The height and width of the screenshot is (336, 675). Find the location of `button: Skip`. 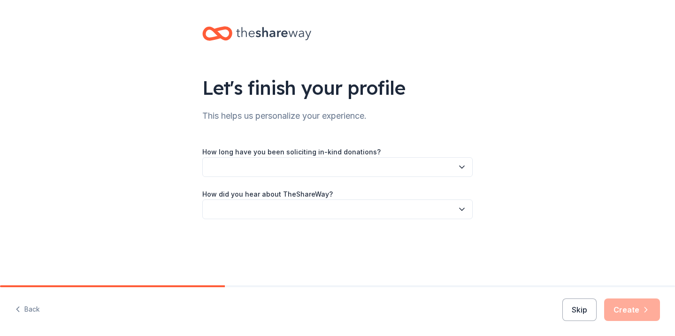

button: Skip is located at coordinates (579, 310).